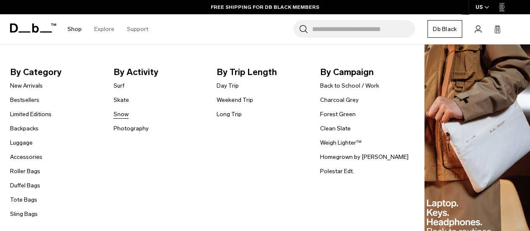  What do you see at coordinates (108, 29) in the screenshot?
I see `nav: Main Navigation` at bounding box center [108, 29].